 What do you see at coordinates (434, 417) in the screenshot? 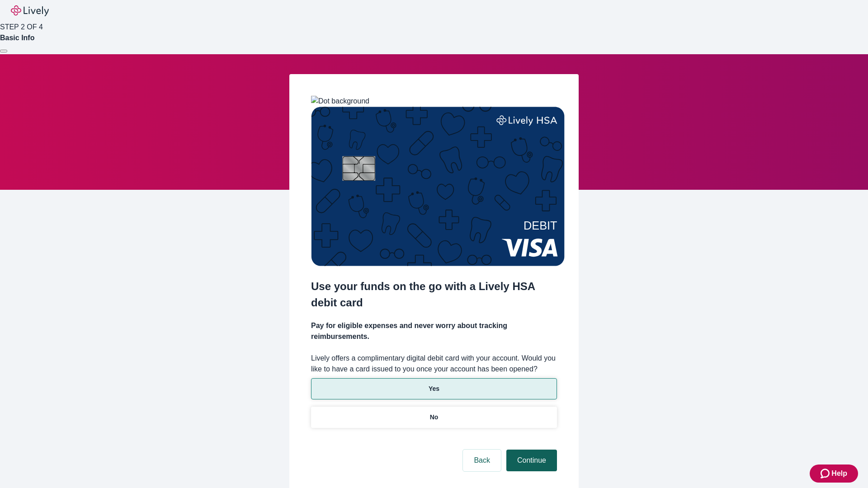
I see `button: No` at bounding box center [434, 417].